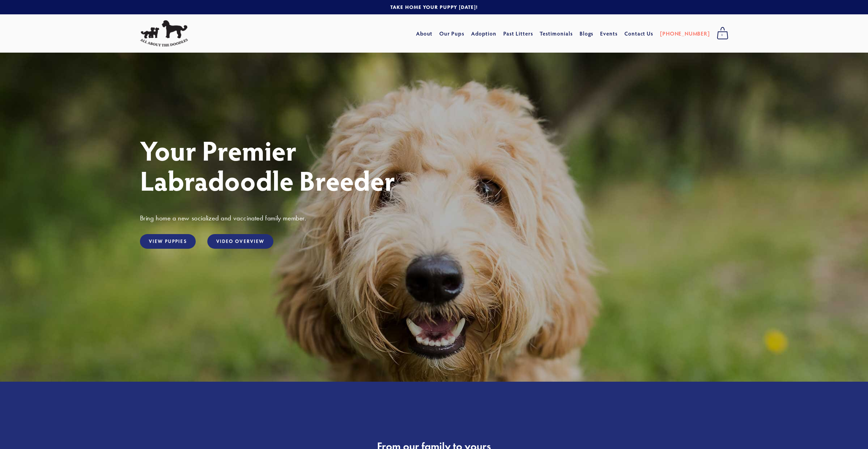 The width and height of the screenshot is (868, 449). Describe the element at coordinates (639, 34) in the screenshot. I see `a: Contact Us` at that location.